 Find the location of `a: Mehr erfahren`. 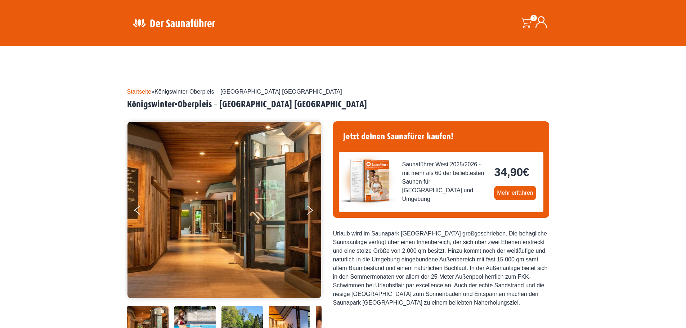

a: Mehr erfahren is located at coordinates (515, 193).